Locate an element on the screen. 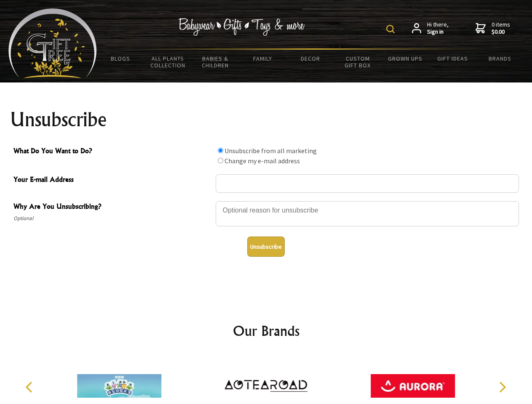 This screenshot has width=532, height=404. button: Unsubscribe is located at coordinates (266, 247).